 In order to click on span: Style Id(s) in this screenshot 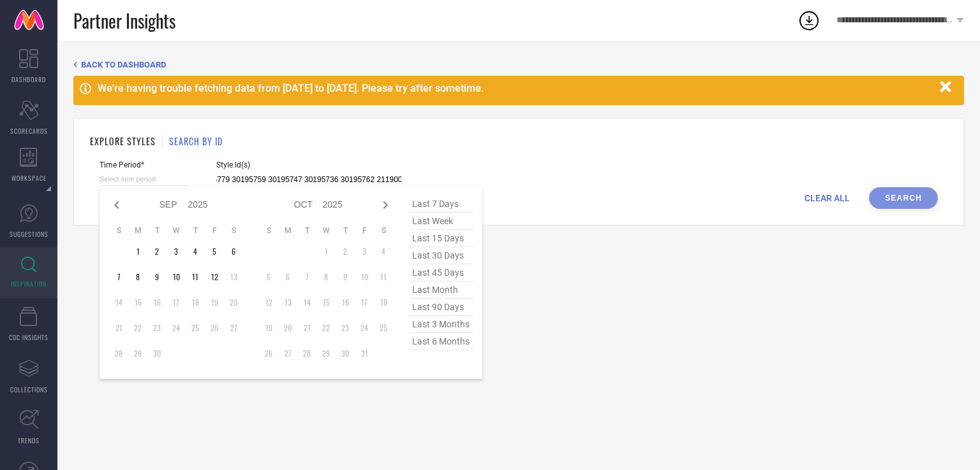, I will do `click(309, 165)`.